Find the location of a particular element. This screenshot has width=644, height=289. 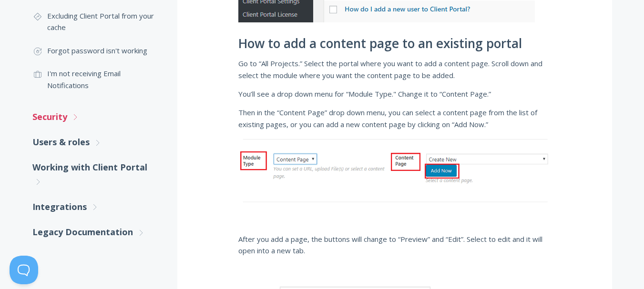

a: Working with Client Portal is located at coordinates (95, 175).